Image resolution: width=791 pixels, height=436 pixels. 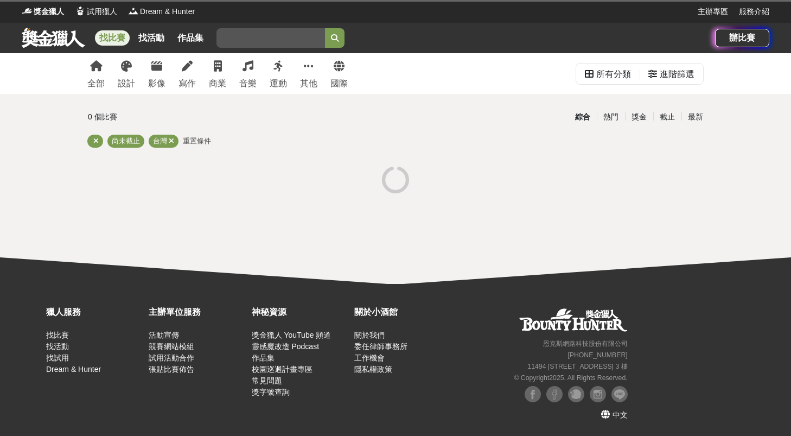 What do you see at coordinates (171, 346) in the screenshot?
I see `a: 競賽網站模組` at bounding box center [171, 346].